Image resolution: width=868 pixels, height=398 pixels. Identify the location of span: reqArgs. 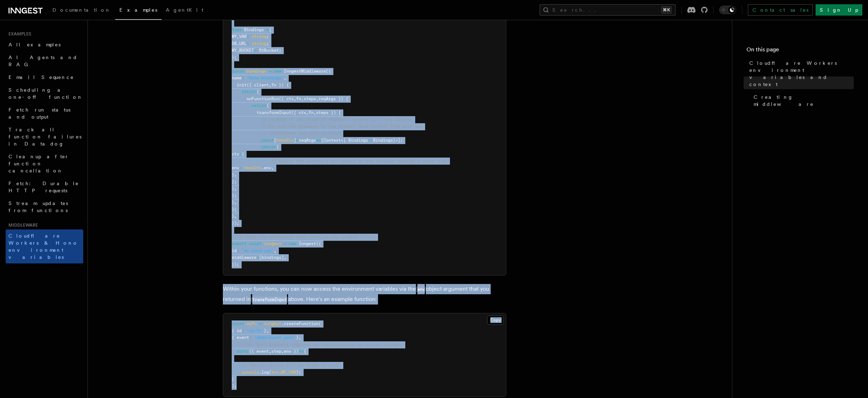
(307, 140).